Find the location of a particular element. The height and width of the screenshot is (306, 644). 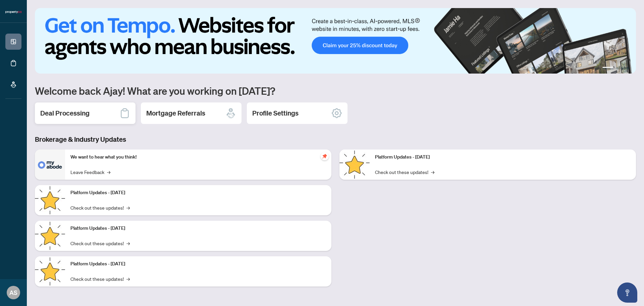

img: Platform Updates - July 21, 2025 is located at coordinates (50, 236).